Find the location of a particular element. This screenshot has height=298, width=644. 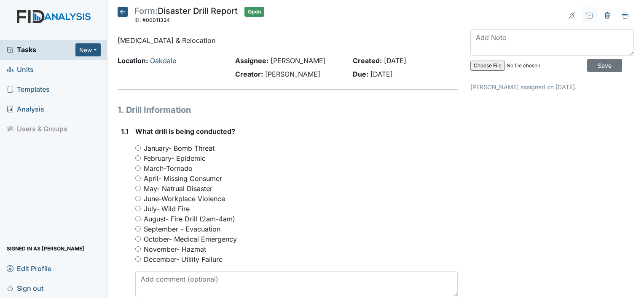

label: August- Fire Drill (2am-4am) is located at coordinates (190, 219).